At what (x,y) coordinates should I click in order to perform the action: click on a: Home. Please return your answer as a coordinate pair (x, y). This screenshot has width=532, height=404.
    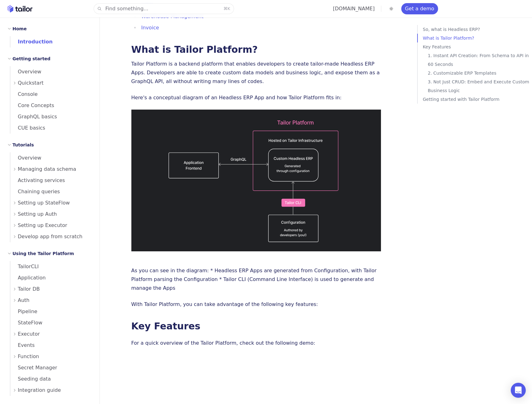
    Looking at the image, I should click on (20, 9).